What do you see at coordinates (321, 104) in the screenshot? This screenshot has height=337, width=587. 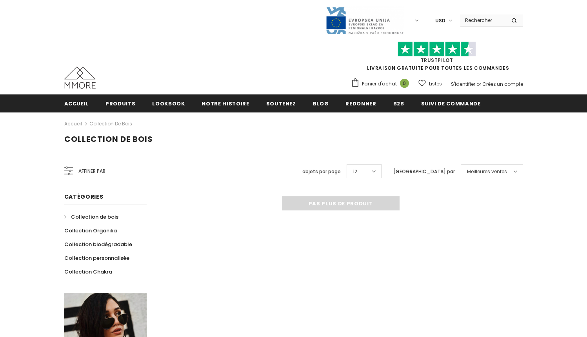 I see `span: Blog` at bounding box center [321, 104].